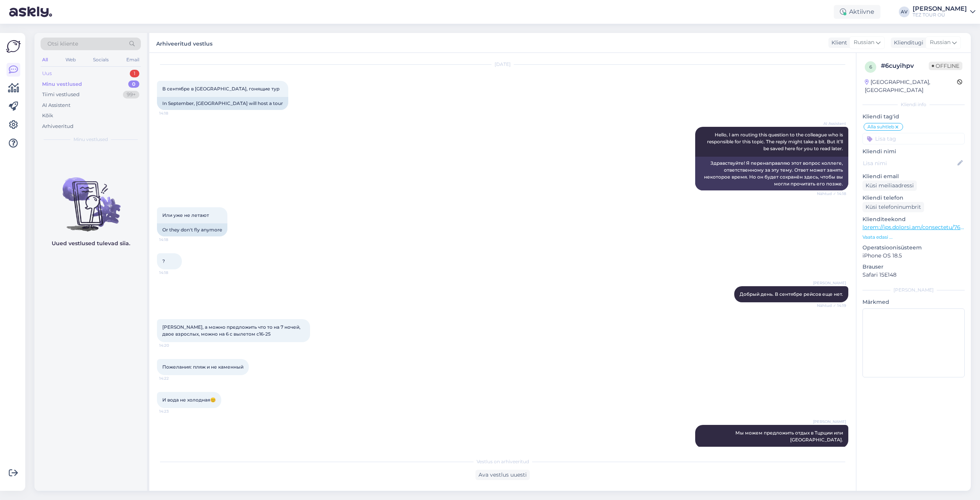  Describe the element at coordinates (914, 117) in the screenshot. I see `p: Kliendi tag'id` at that location.